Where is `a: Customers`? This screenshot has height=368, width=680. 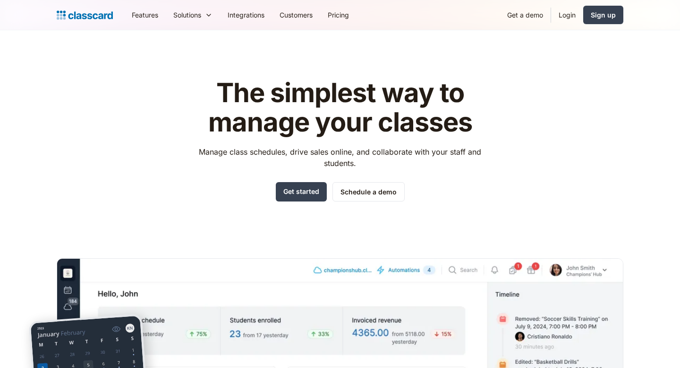 a: Customers is located at coordinates (296, 15).